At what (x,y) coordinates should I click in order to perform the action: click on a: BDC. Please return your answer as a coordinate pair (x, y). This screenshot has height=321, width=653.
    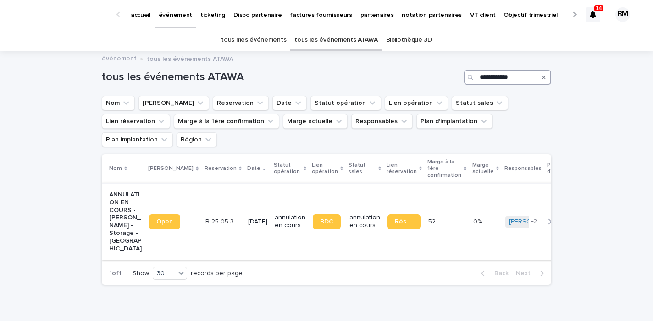
    Looking at the image, I should click on (326, 222).